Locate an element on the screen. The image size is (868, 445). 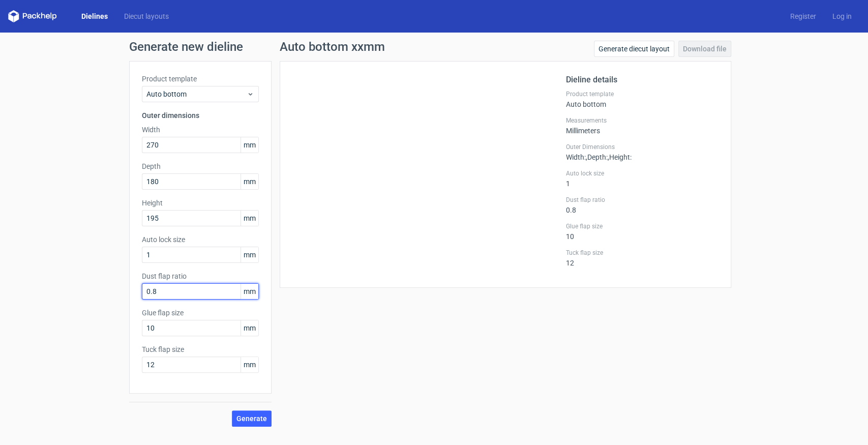
div: Auto bottom is located at coordinates (642, 99).